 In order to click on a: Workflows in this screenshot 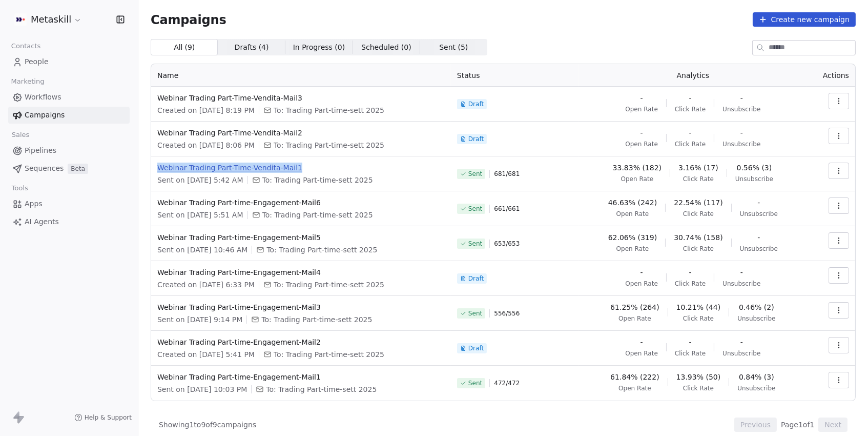, I will do `click(69, 97)`.